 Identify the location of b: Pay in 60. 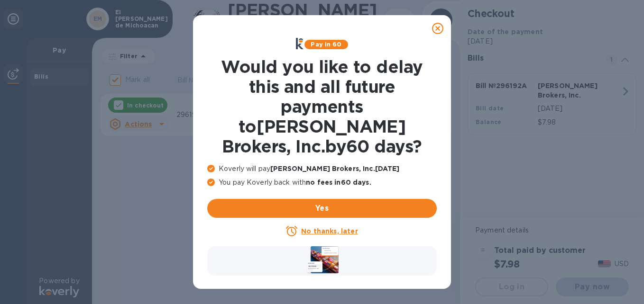
(326, 44).